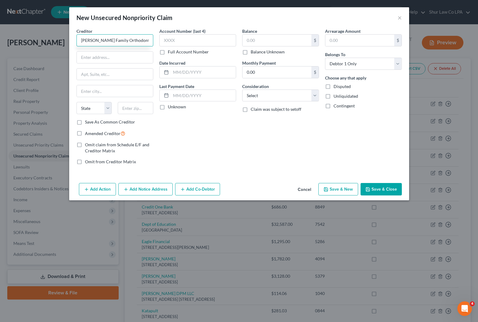  What do you see at coordinates (182, 31) in the screenshot?
I see `label: Account Number (last 4)` at bounding box center [182, 31].